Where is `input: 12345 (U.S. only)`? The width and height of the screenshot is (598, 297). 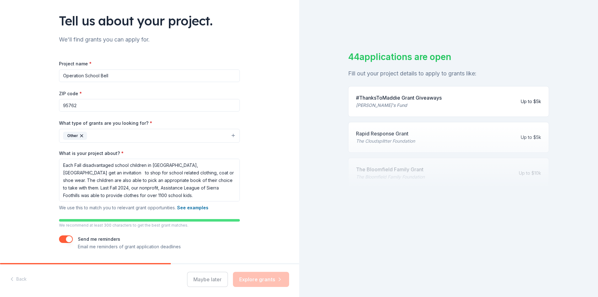 input: 12345 (U.S. only) is located at coordinates (150, 105).